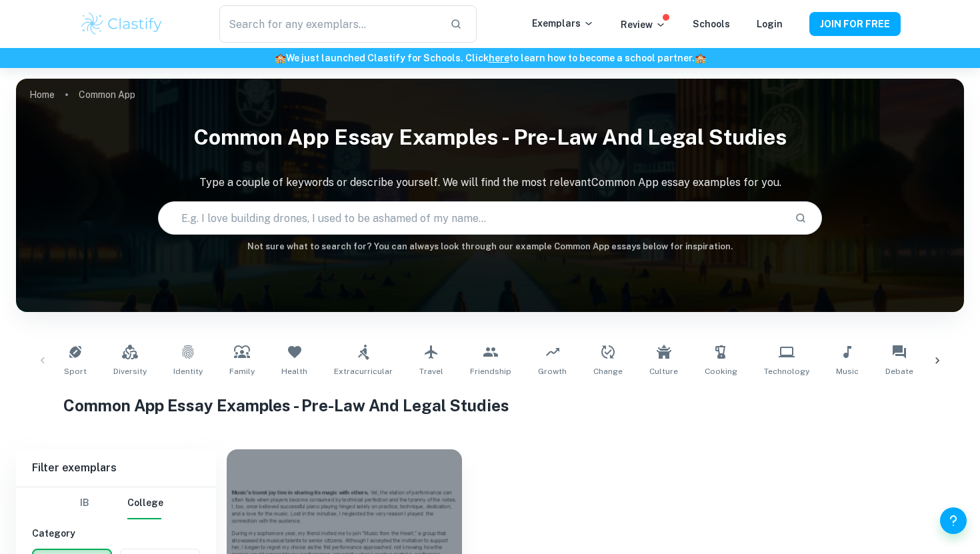 This screenshot has width=980, height=554. I want to click on input: E.g. I love building drones, I used to be ashamed of my name..., so click(471, 218).